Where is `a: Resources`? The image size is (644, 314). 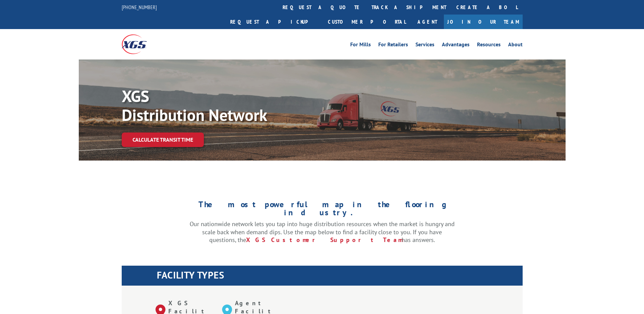 a: Resources is located at coordinates (489, 46).